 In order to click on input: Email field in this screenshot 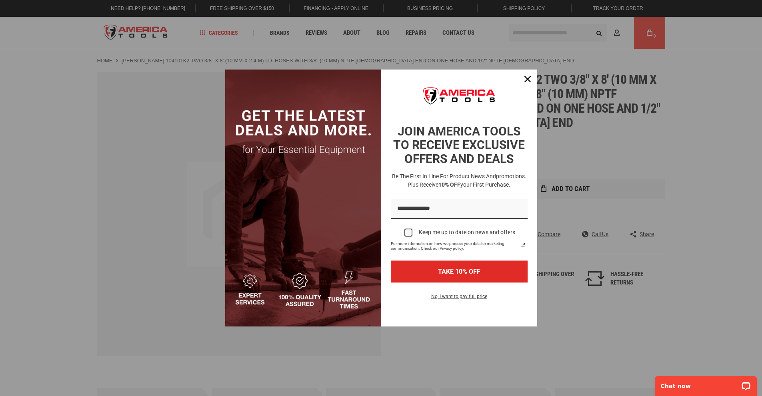, I will do `click(459, 209)`.